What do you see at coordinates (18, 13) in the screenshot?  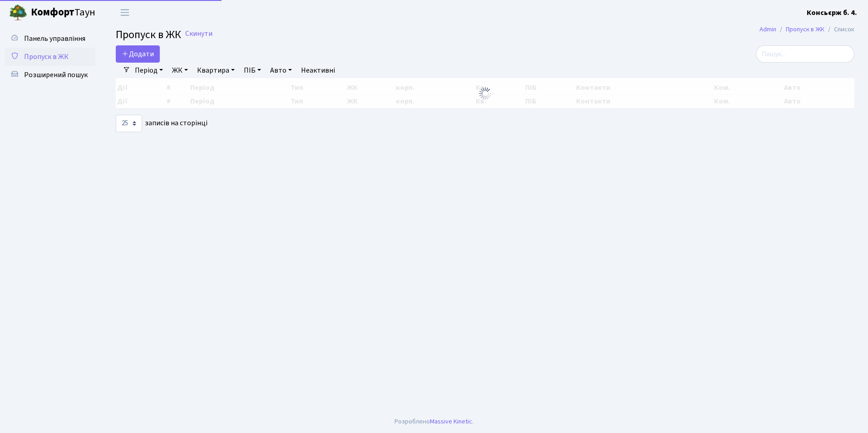 I see `img: logo.png` at bounding box center [18, 13].